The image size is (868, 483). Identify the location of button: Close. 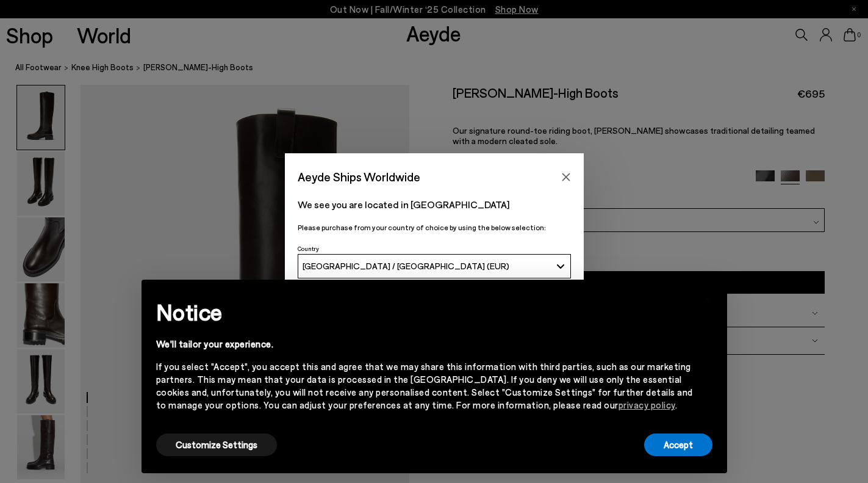
(566, 177).